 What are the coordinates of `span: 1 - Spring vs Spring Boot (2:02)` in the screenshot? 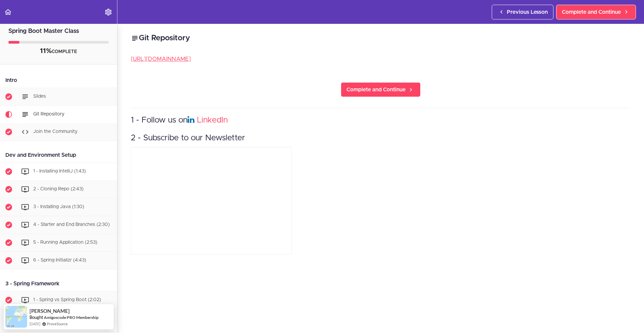 It's located at (67, 300).